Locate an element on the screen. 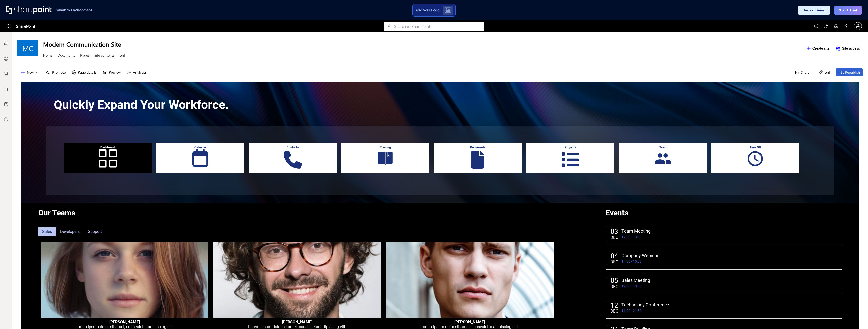 The height and width of the screenshot is (329, 868). span: Add your Logo: is located at coordinates (428, 10).